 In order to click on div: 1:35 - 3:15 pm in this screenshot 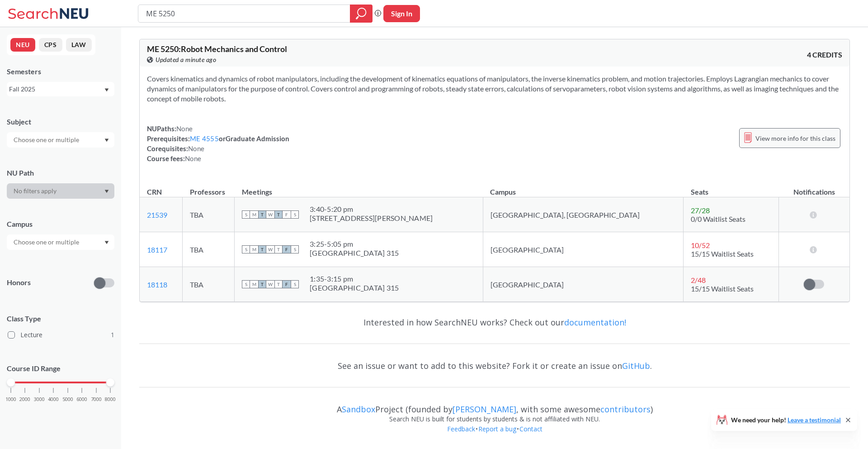, I will do `click(354, 279)`.